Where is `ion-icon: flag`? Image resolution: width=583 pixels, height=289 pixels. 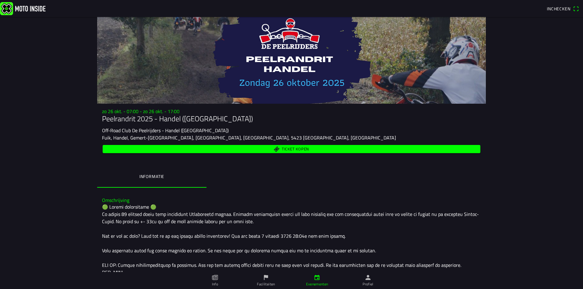
ion-icon: flag is located at coordinates (266, 278).